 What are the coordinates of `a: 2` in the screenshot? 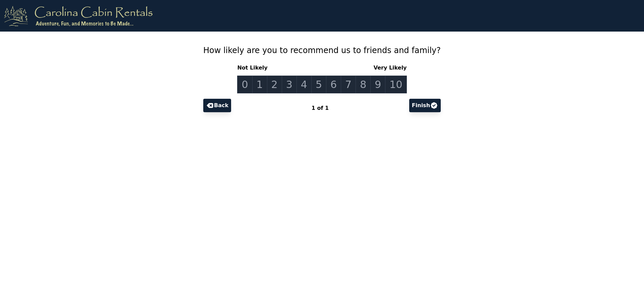 It's located at (274, 84).